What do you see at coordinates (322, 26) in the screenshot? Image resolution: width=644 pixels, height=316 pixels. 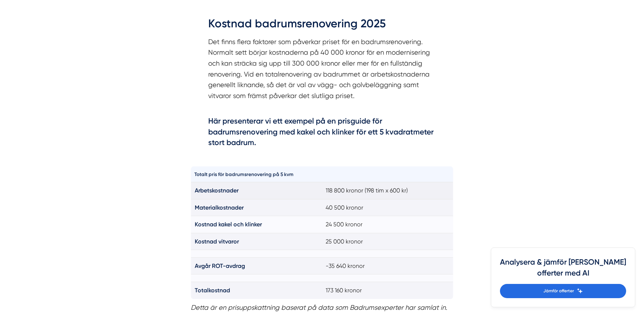 I see `h2: Kostnad badrumsrenovering 2025` at bounding box center [322, 26].